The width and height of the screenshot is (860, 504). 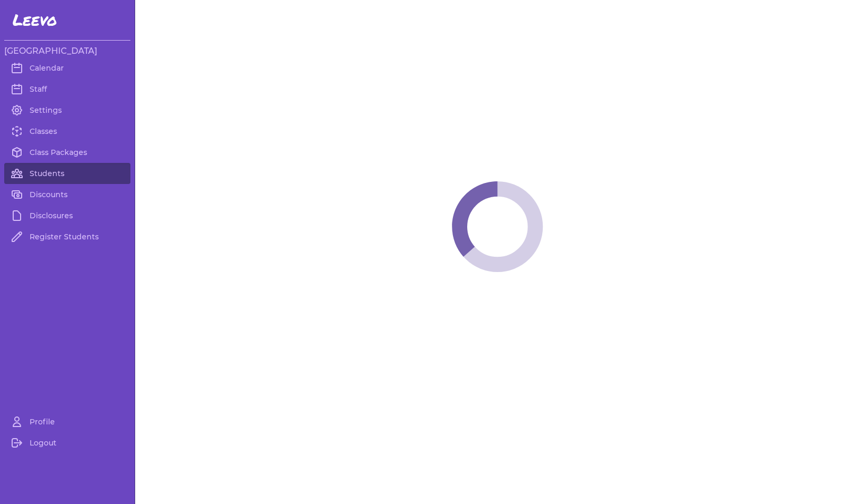 I want to click on span: Leevo, so click(x=35, y=20).